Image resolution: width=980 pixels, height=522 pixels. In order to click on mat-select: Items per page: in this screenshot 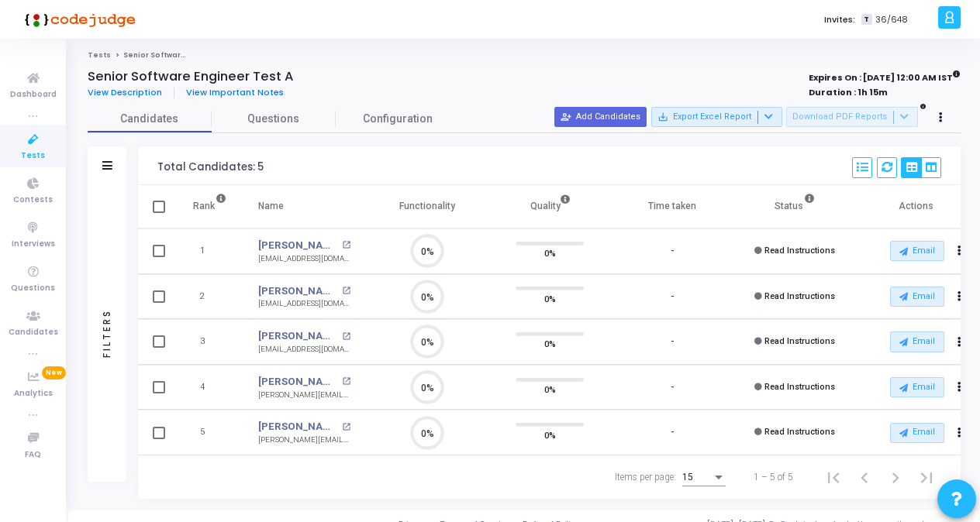, I will do `click(704, 478)`.